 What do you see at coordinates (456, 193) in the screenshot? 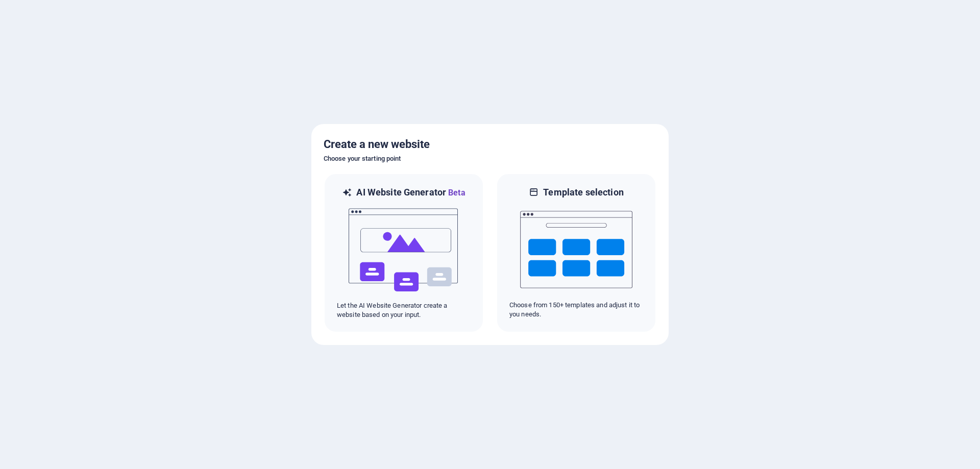
I see `span: Beta` at bounding box center [456, 193].